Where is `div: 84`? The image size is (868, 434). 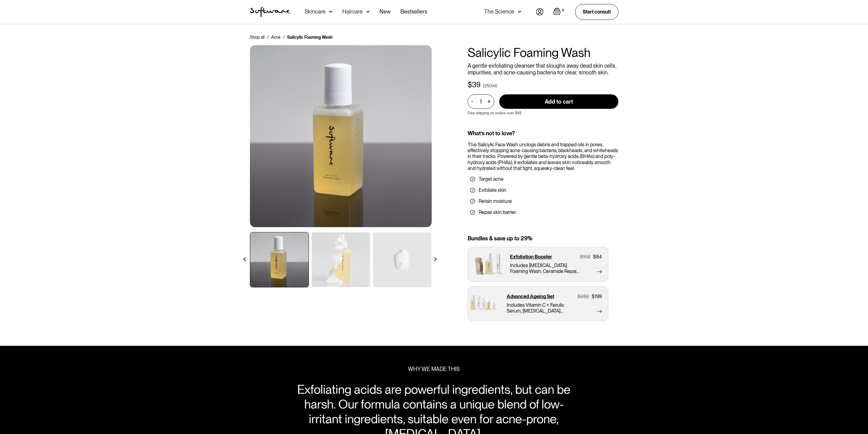 div: 84 is located at coordinates (599, 257).